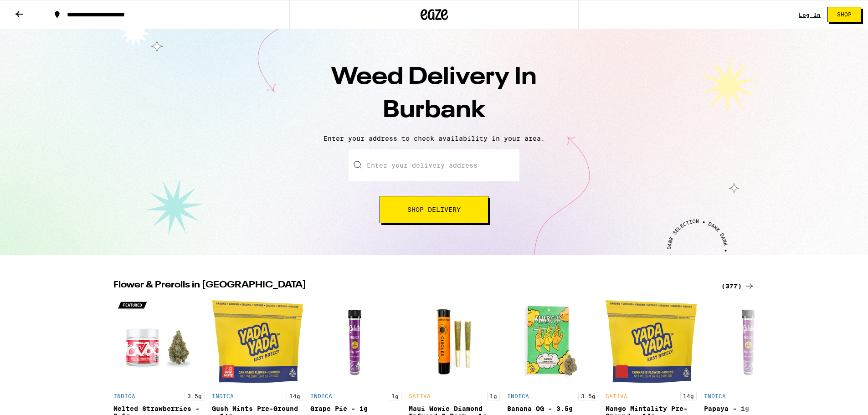  Describe the element at coordinates (552, 409) in the screenshot. I see `div: Banana OG - 3.5g` at that location.